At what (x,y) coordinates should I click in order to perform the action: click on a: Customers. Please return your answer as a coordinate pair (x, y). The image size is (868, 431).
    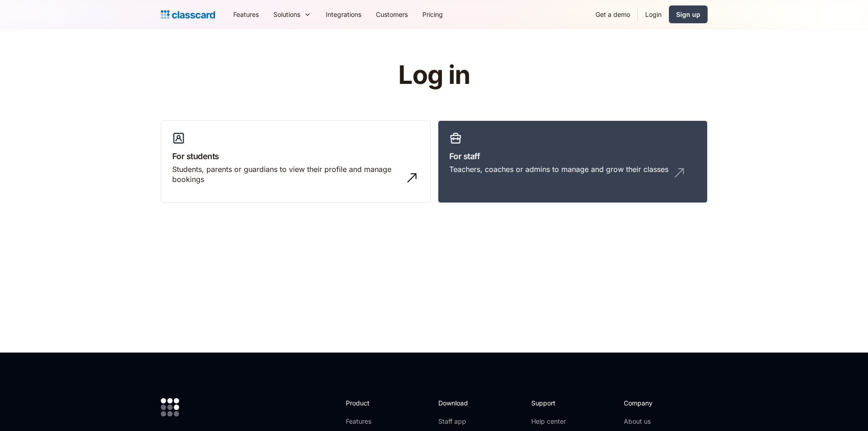
    Looking at the image, I should click on (392, 14).